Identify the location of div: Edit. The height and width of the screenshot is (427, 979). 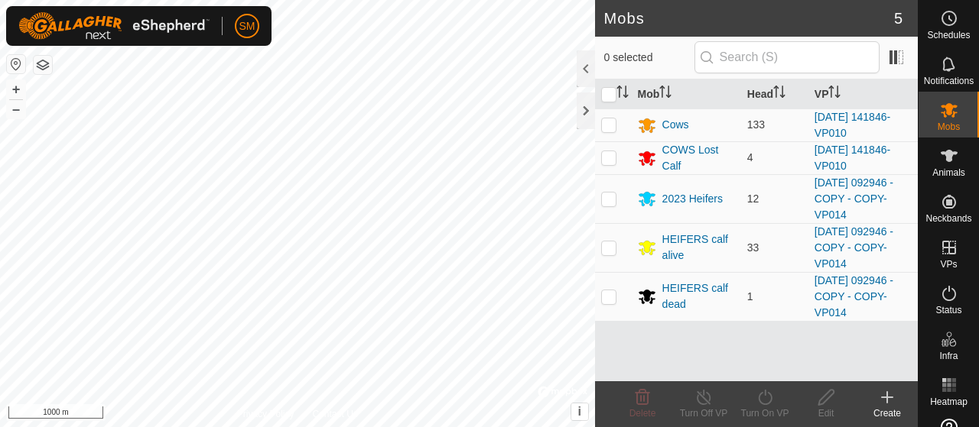
(826, 414).